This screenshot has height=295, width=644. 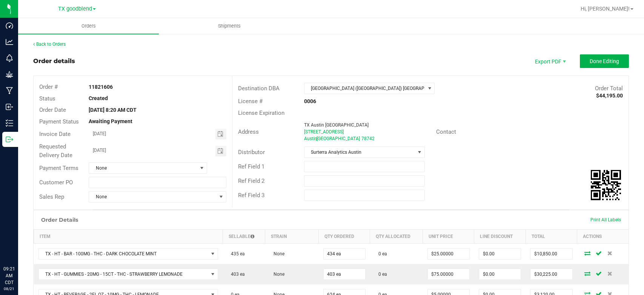 What do you see at coordinates (251, 152) in the screenshot?
I see `span: Distributor` at bounding box center [251, 152].